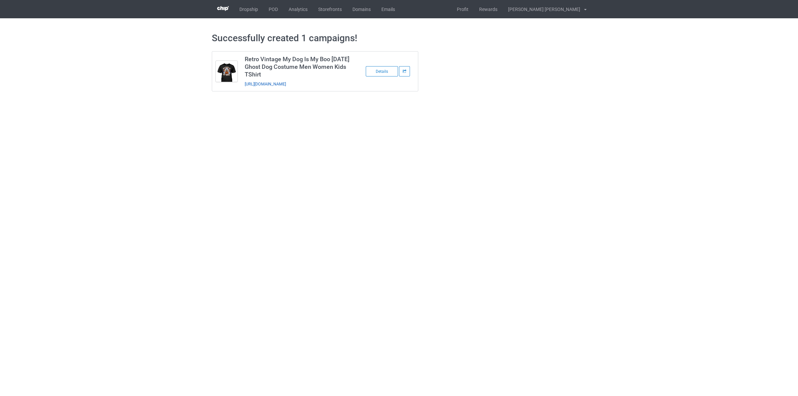  I want to click on a: Details, so click(382, 71).